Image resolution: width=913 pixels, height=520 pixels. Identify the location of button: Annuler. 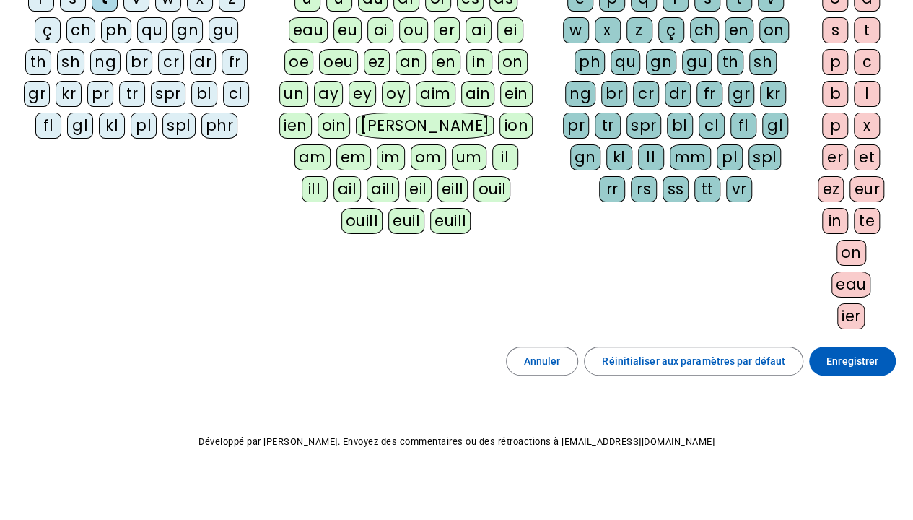
(542, 361).